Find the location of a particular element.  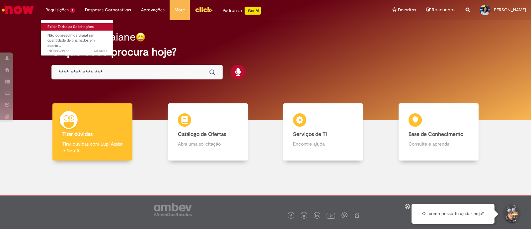

img: logo_footer_youtube.png is located at coordinates (331, 215).